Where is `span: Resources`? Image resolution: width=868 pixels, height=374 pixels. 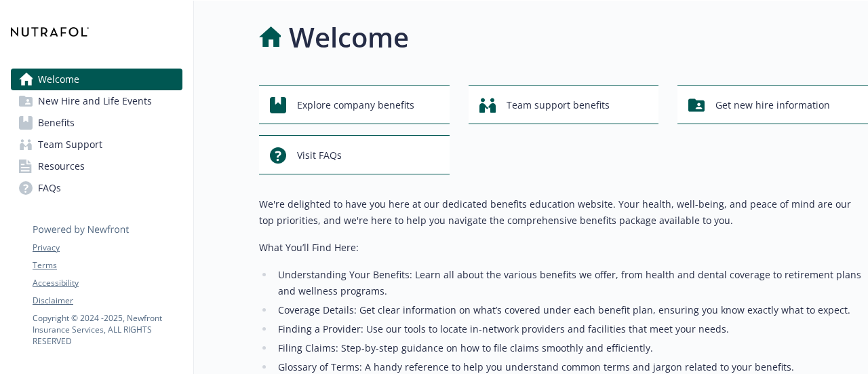
span: Resources is located at coordinates (61, 166).